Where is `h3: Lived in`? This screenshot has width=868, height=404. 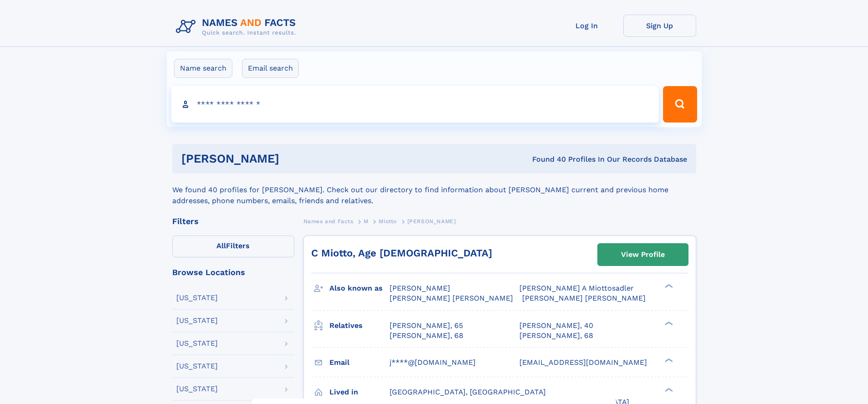
h3: Lived in is located at coordinates (360, 392).